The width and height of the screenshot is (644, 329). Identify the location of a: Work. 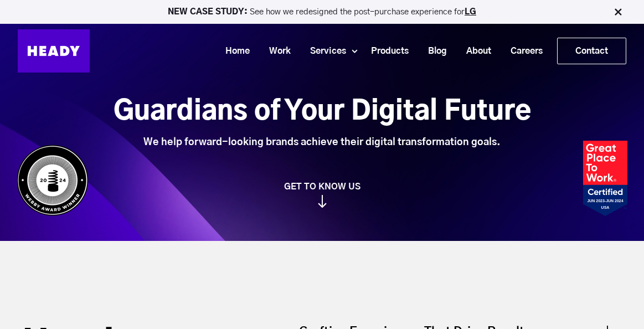
(276, 51).